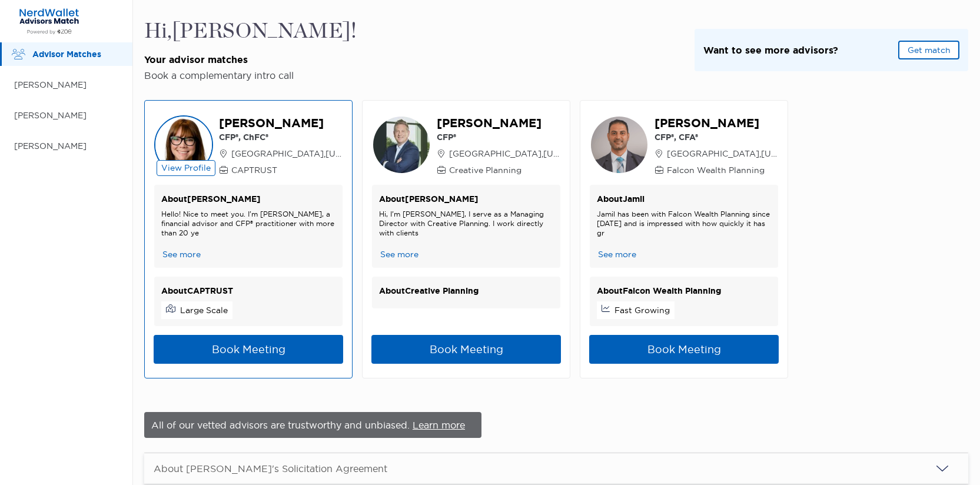 This screenshot has height=485, width=980. I want to click on button: View Profile, so click(186, 168).